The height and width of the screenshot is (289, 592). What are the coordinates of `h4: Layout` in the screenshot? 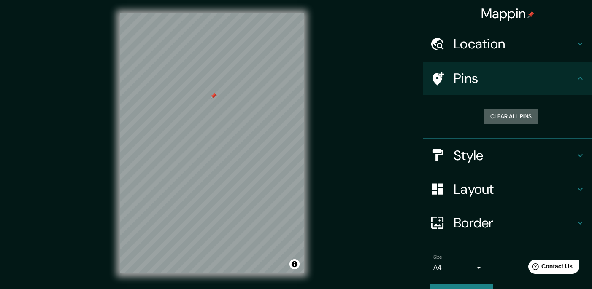 It's located at (514, 189).